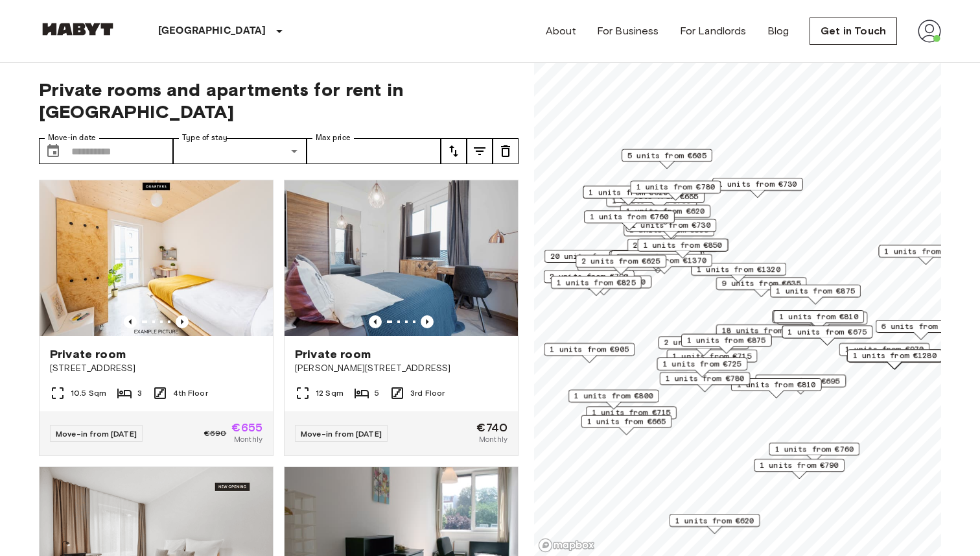 This screenshot has height=556, width=980. What do you see at coordinates (800, 381) in the screenshot?
I see `span: 1 units from €695` at bounding box center [800, 381].